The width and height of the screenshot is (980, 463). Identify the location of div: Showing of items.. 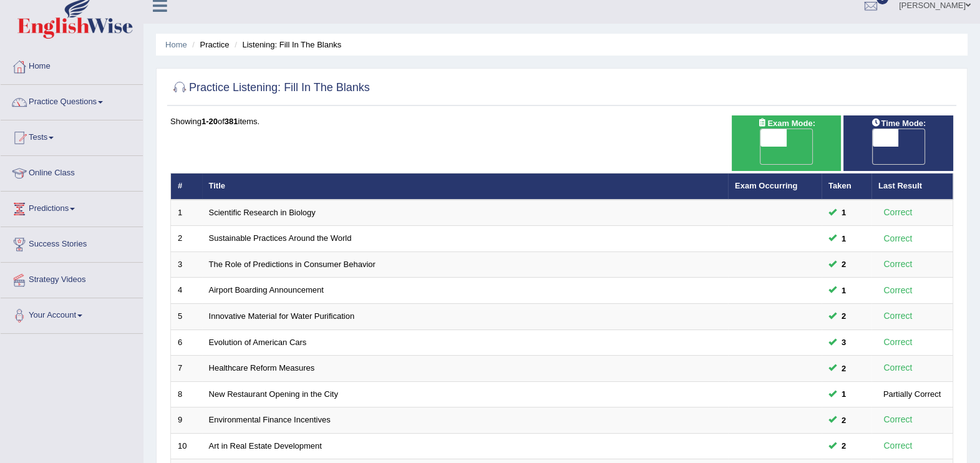
(561, 121).